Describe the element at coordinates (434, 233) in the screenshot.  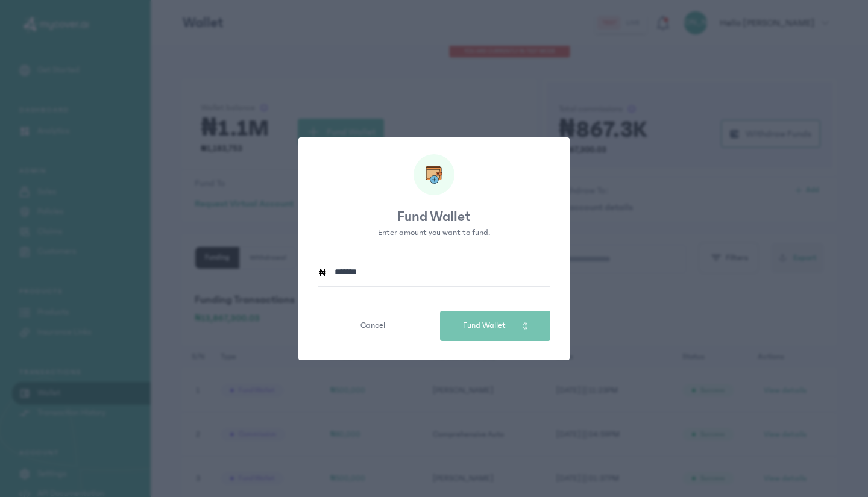
I see `p: Enter amount you want to fund.` at that location.